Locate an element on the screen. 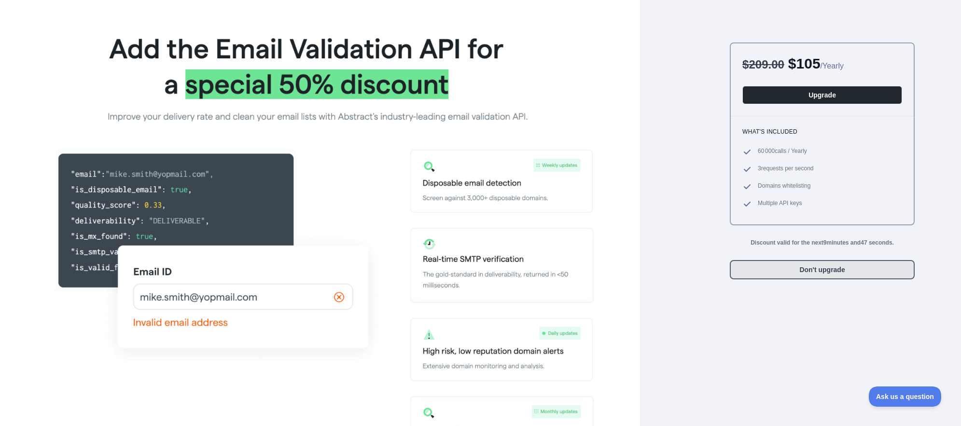  h3: What's included is located at coordinates (822, 132).